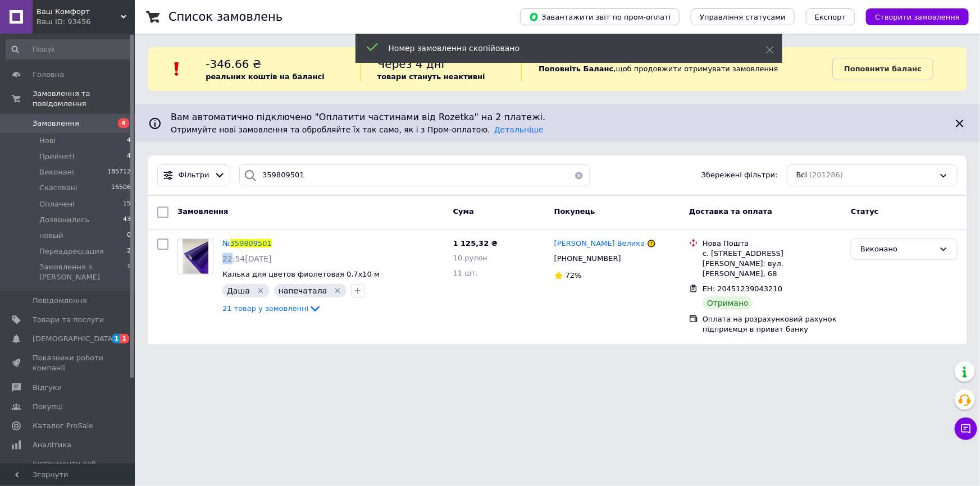  Describe the element at coordinates (883, 68) in the screenshot. I see `b: Поповнити баланс` at that location.